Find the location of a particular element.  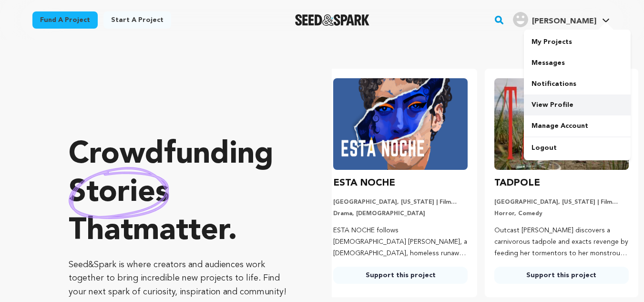

h3: ESTA NOCHE is located at coordinates (364, 183).